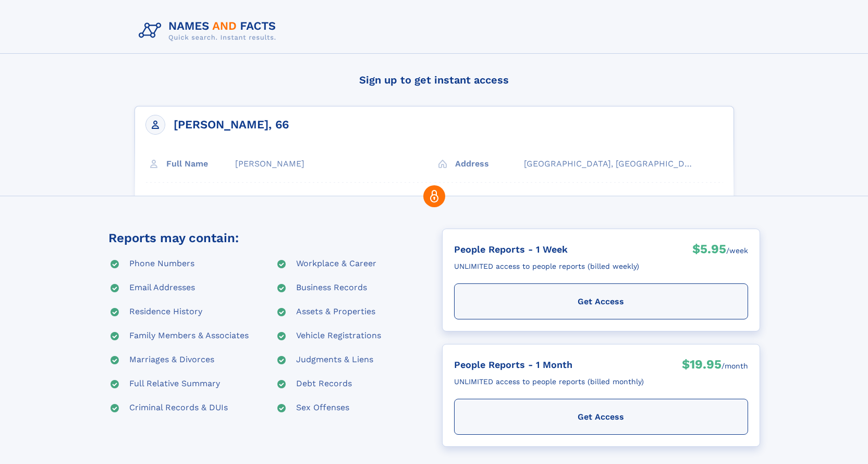  I want to click on div: /month, so click(735, 366).